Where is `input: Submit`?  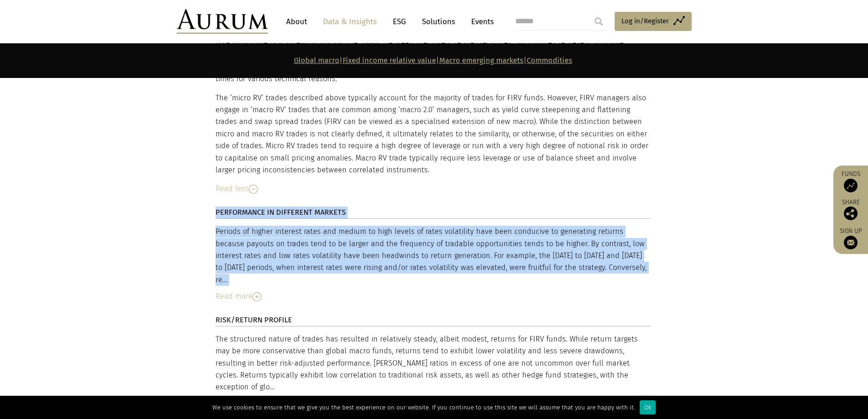
input: Submit is located at coordinates (598, 22).